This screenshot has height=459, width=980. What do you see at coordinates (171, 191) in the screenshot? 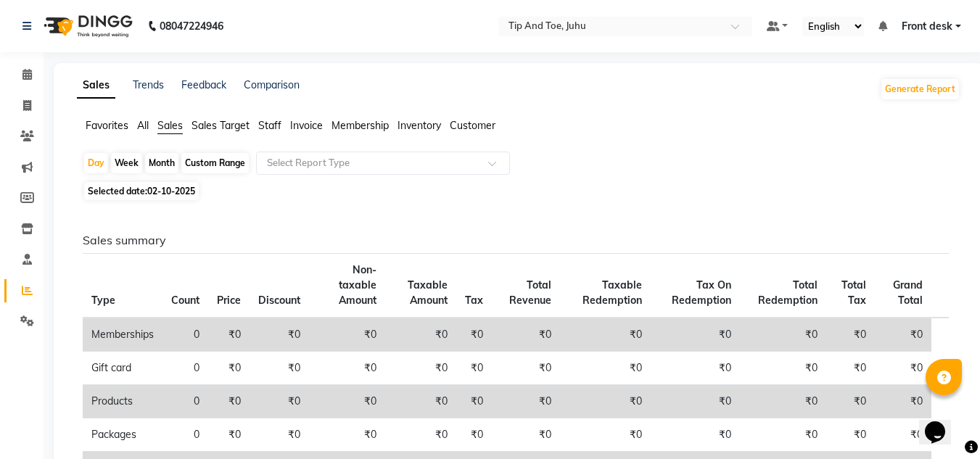
I see `span: 02-10-2025` at bounding box center [171, 191].